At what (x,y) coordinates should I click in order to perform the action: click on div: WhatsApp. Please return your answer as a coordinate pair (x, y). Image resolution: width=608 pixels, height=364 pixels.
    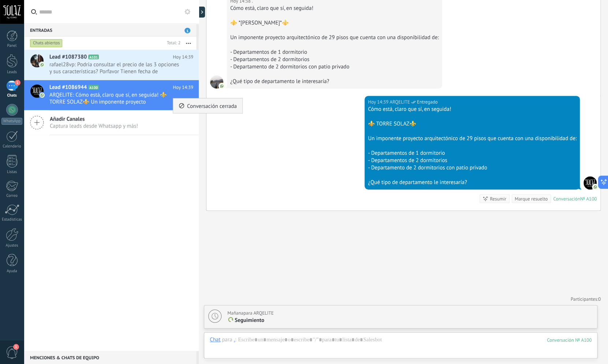
    Looking at the image, I should click on (12, 121).